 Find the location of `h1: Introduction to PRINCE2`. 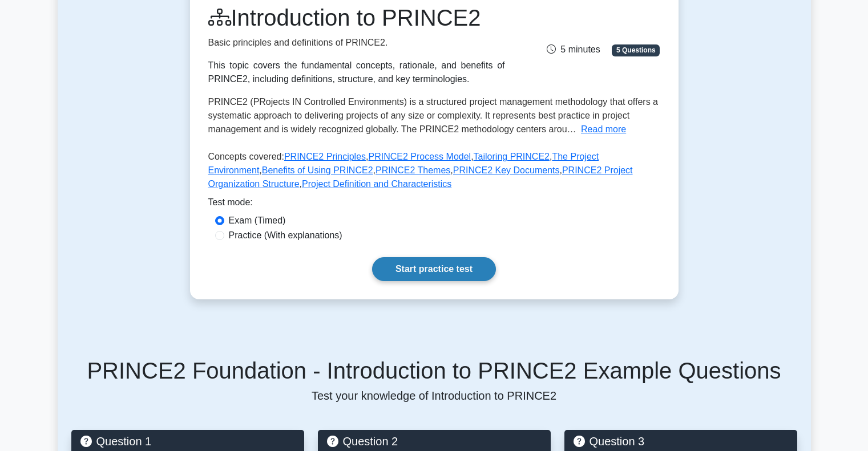

h1: Introduction to PRINCE2 is located at coordinates (357, 17).